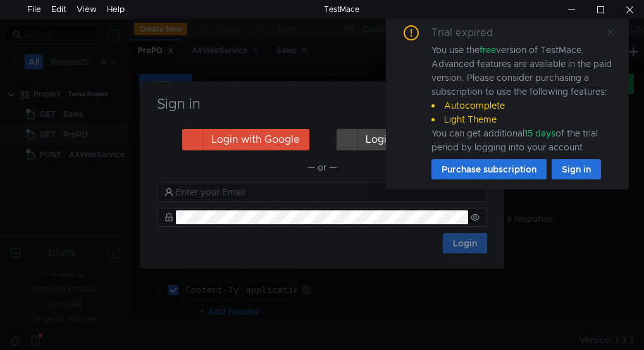  I want to click on button: Sign in, so click(577, 169).